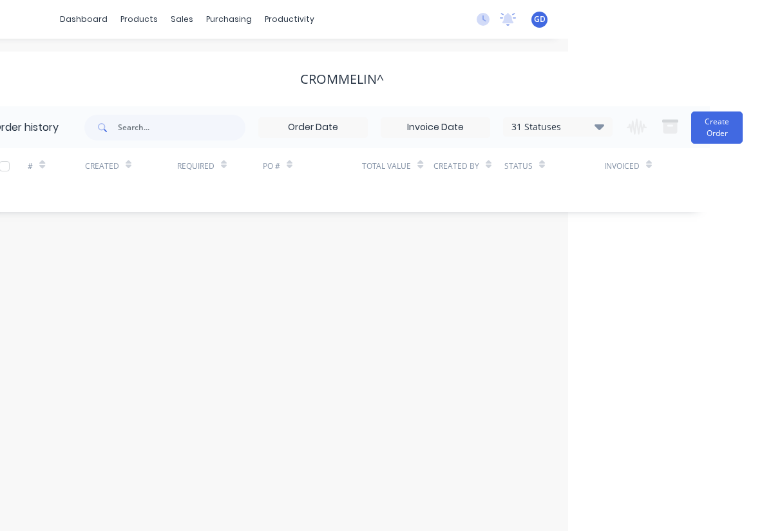  What do you see at coordinates (342, 79) in the screenshot?
I see `div: CROMMELIN^` at bounding box center [342, 79].